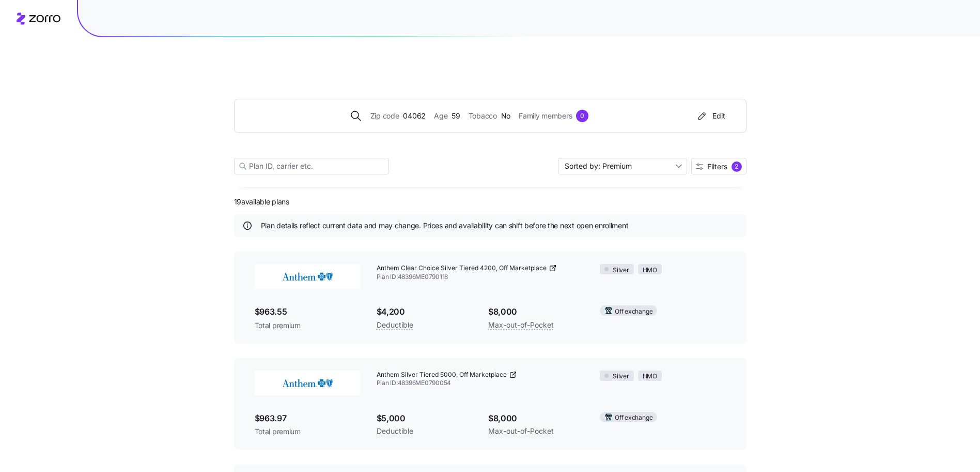 This screenshot has width=980, height=472. I want to click on span: 59, so click(456, 116).